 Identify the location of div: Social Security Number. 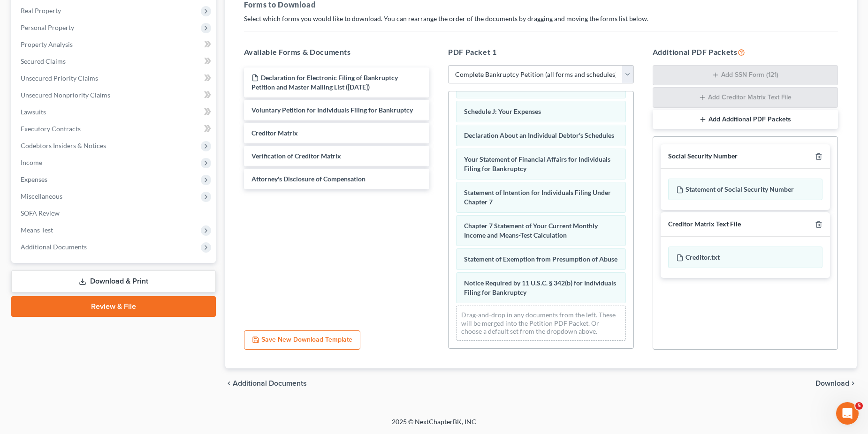
(703, 156).